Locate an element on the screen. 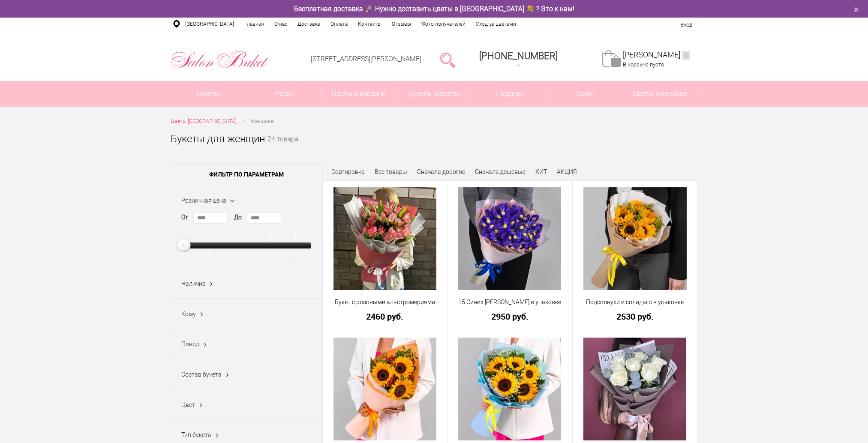 This screenshot has width=868, height=443. a: Вход is located at coordinates (686, 25).